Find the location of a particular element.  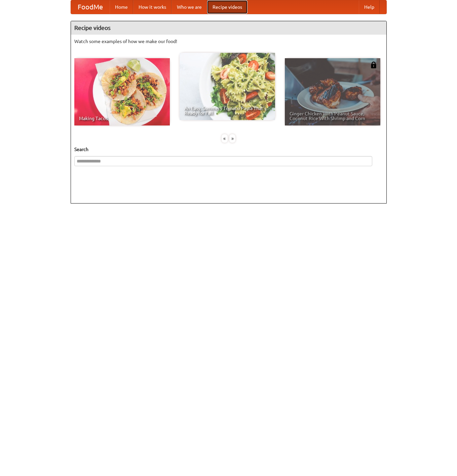

p: Watch some examples of how we make our food! is located at coordinates (229, 41).